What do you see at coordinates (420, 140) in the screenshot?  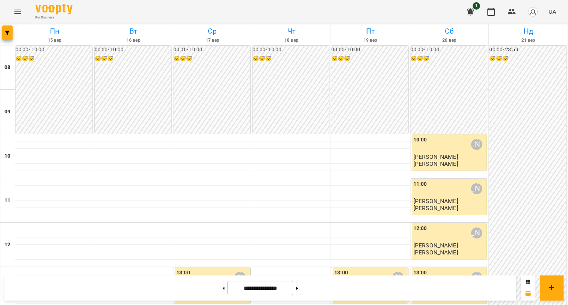 I see `label: 10:00` at bounding box center [420, 140].